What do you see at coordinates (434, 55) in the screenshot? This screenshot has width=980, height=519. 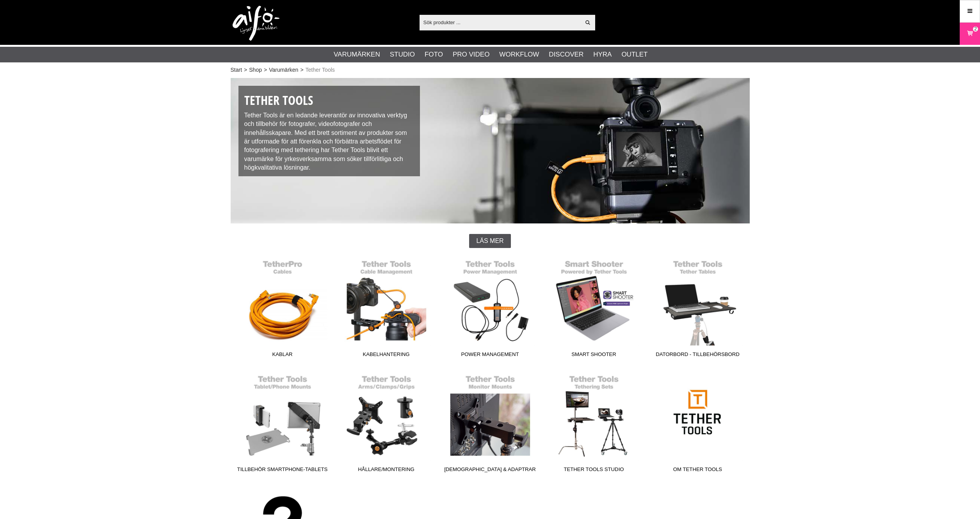 I see `a: Foto` at bounding box center [434, 55].